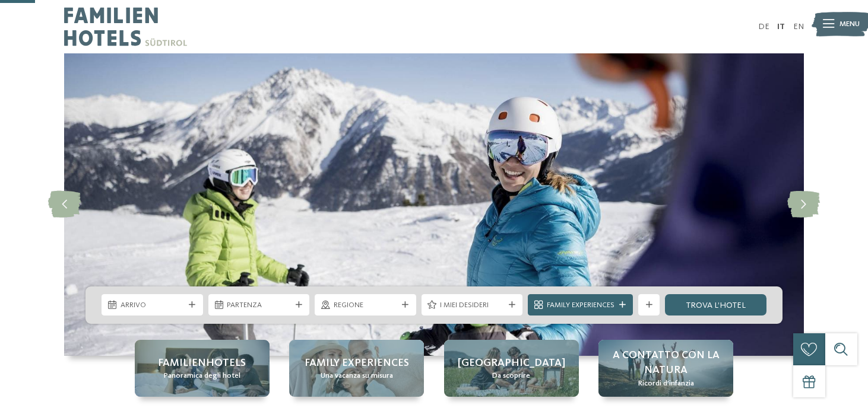  Describe the element at coordinates (715, 305) in the screenshot. I see `a: trova l’hotel` at that location.